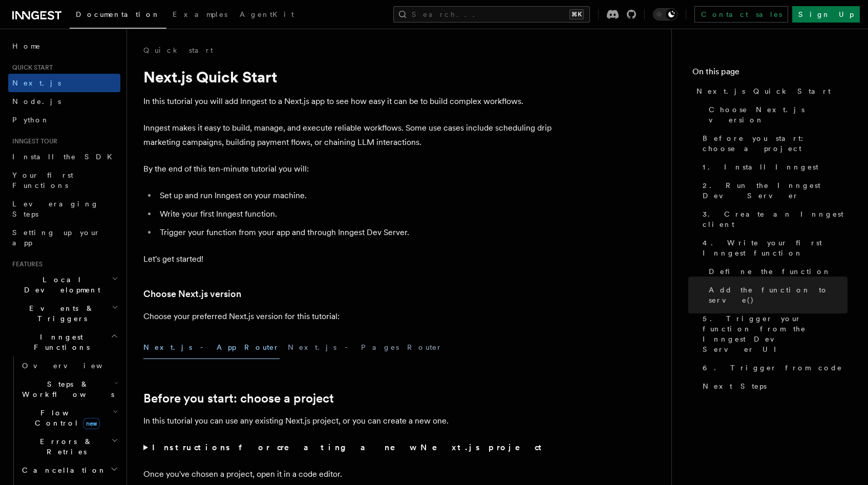 The height and width of the screenshot is (485, 868). I want to click on a: Setting up your app, so click(64, 238).